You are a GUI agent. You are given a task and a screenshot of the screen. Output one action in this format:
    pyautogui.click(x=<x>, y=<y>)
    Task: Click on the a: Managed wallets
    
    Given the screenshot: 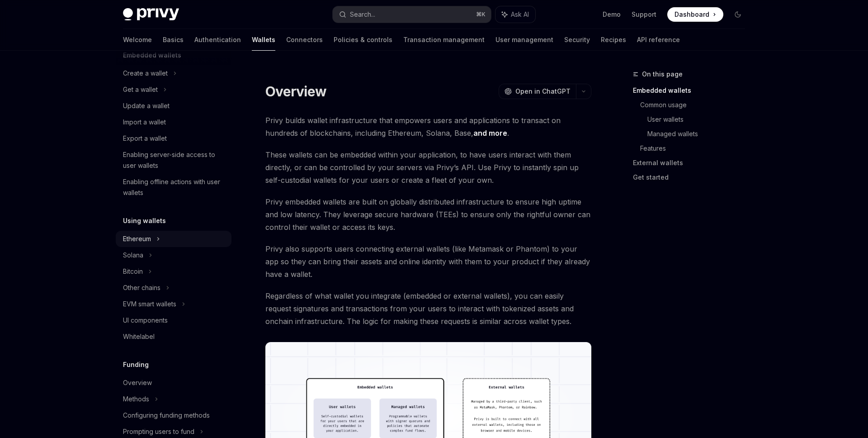 What is the action you would take?
    pyautogui.click(x=700, y=134)
    